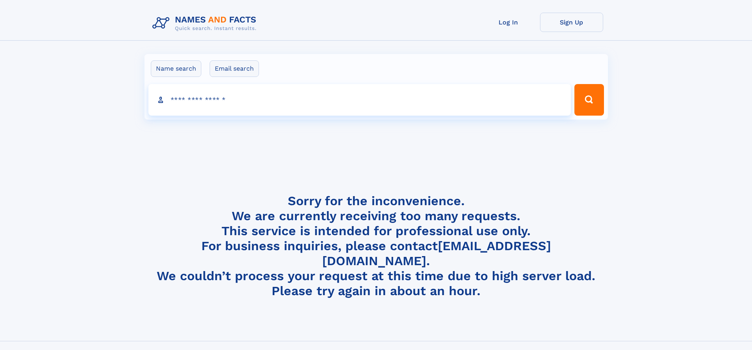  Describe the element at coordinates (360, 100) in the screenshot. I see `input: search input` at that location.